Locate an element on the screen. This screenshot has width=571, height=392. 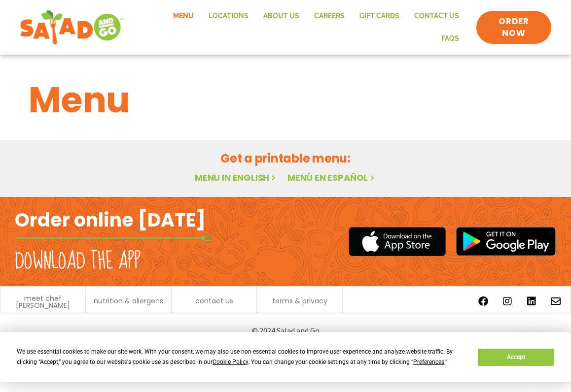
button: Accept is located at coordinates (515, 358).